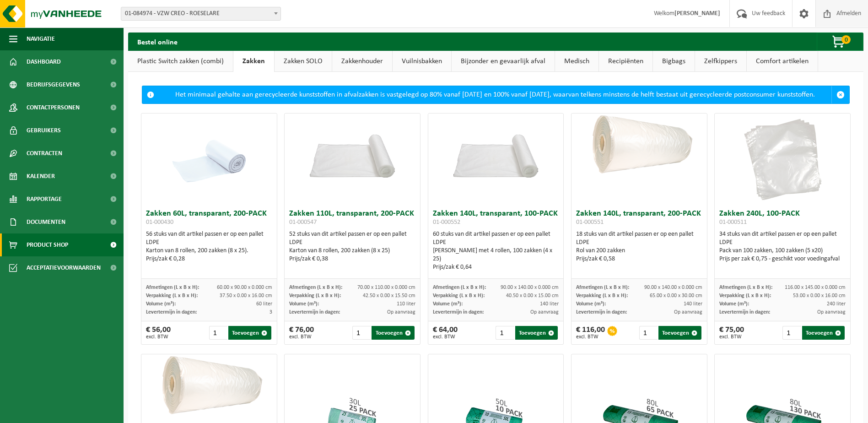 This screenshot has width=868, height=423. What do you see at coordinates (44, 199) in the screenshot?
I see `span: Rapportage` at bounding box center [44, 199].